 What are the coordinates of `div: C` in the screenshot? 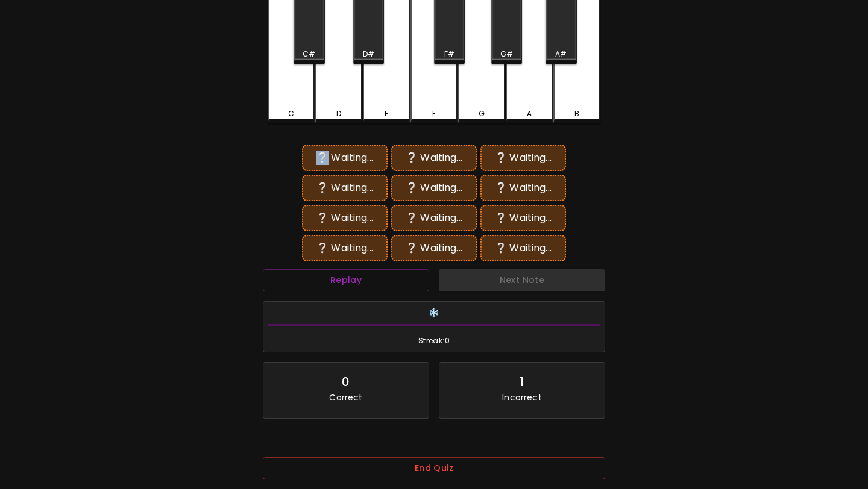 It's located at (291, 114).